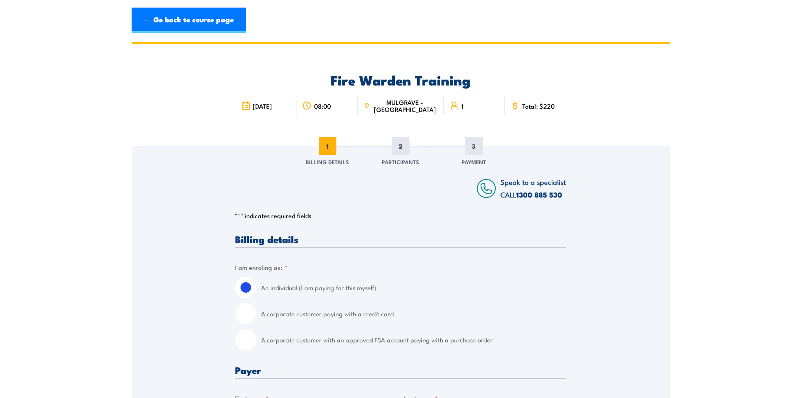  Describe the element at coordinates (400, 369) in the screenshot. I see `h3: Payer` at that location.